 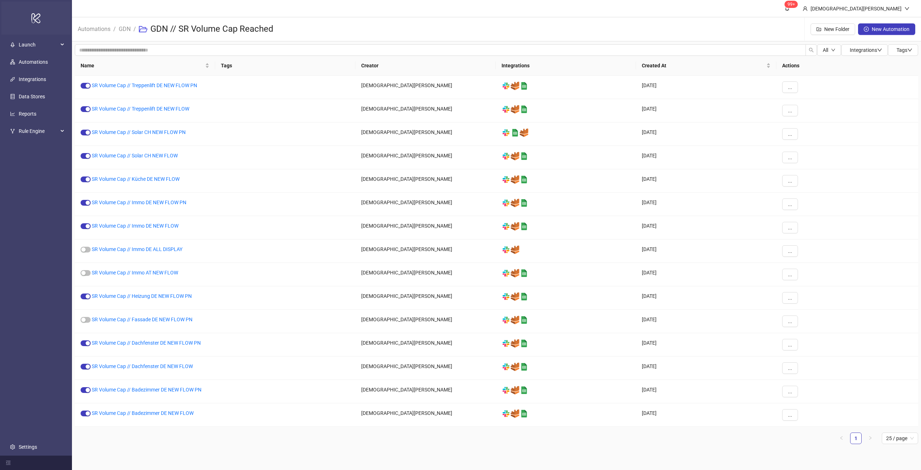 What do you see at coordinates (887, 29) in the screenshot?
I see `button: New Automation` at bounding box center [887, 29].